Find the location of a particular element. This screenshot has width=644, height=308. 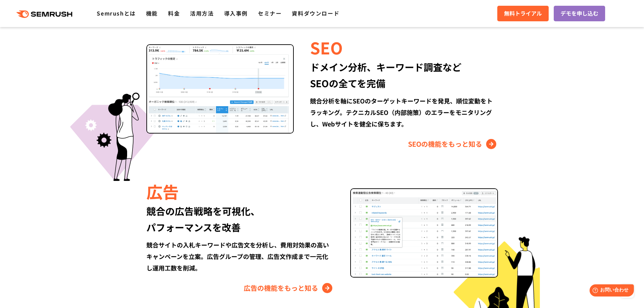

span: 無料トライアル is located at coordinates (523, 14).